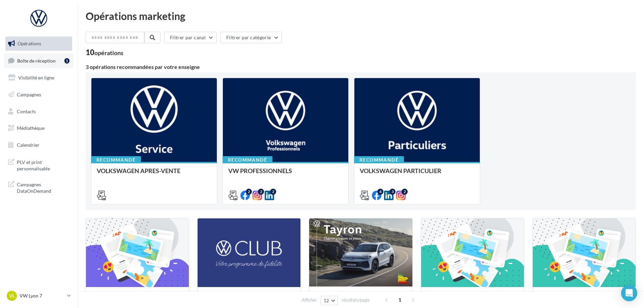 The width and height of the screenshot is (644, 308). Describe the element at coordinates (355, 300) in the screenshot. I see `span: résultats/page` at that location.